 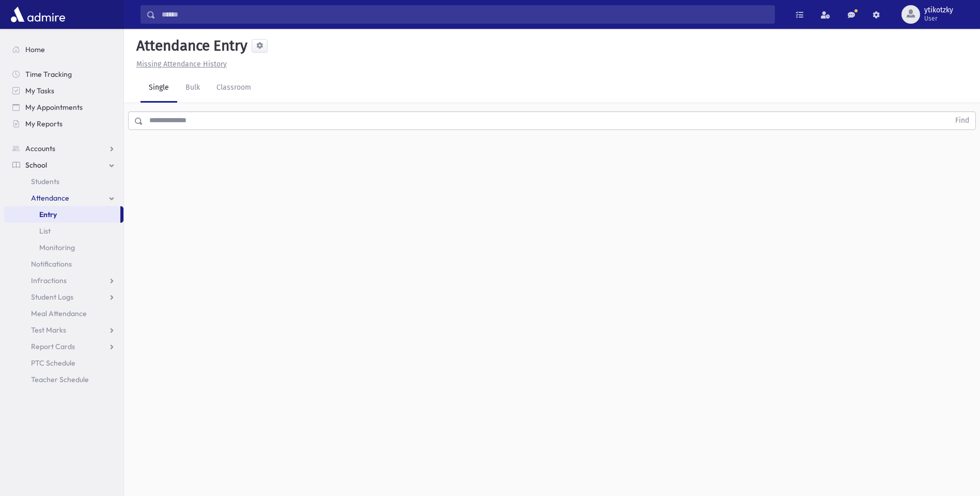 I want to click on span: Students, so click(x=45, y=182).